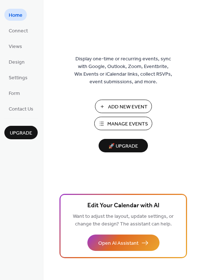  I want to click on span: Home, so click(16, 15).